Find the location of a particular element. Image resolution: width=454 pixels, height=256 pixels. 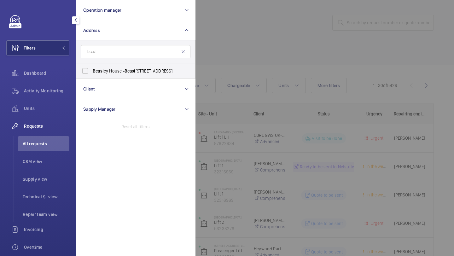

span: CSM view is located at coordinates (46, 161).